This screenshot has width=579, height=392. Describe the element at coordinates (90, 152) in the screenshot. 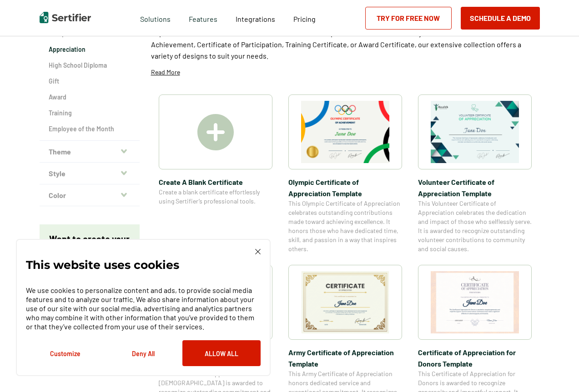

I see `button: Theme` at that location.